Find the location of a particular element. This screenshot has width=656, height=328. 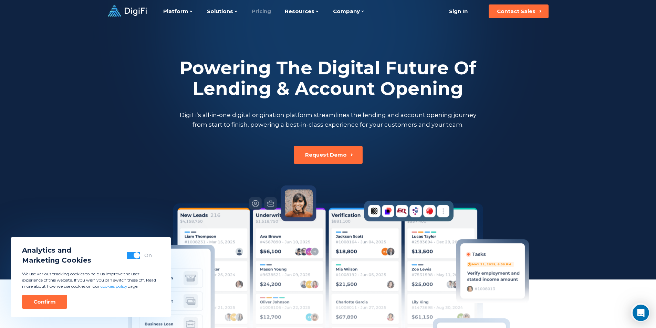

h2: Powering The Digital Future Of Lending & Account Opening is located at coordinates (328, 78).